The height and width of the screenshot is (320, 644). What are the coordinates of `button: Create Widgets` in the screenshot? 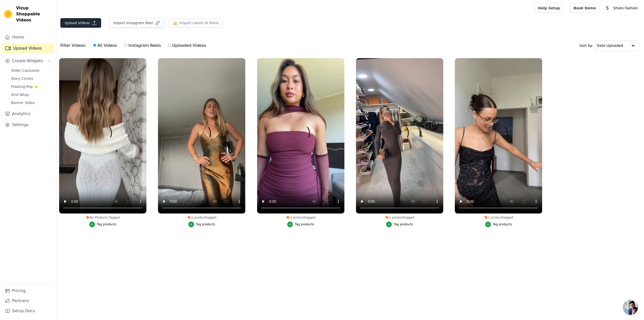 It's located at (28, 61).